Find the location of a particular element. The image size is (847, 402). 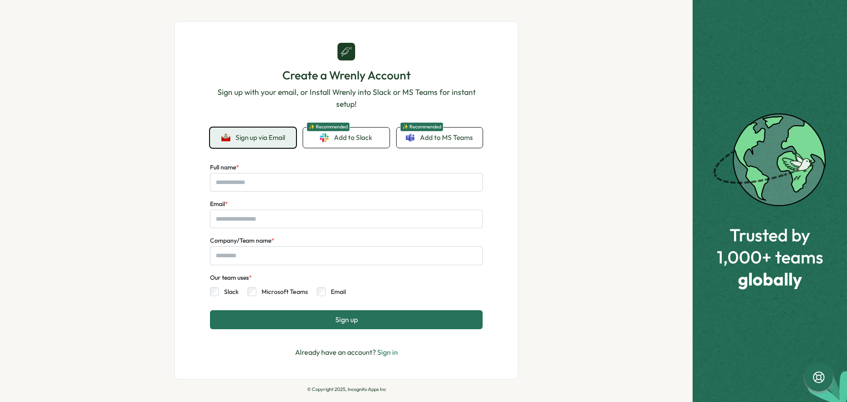

label: Slack is located at coordinates (229, 292).